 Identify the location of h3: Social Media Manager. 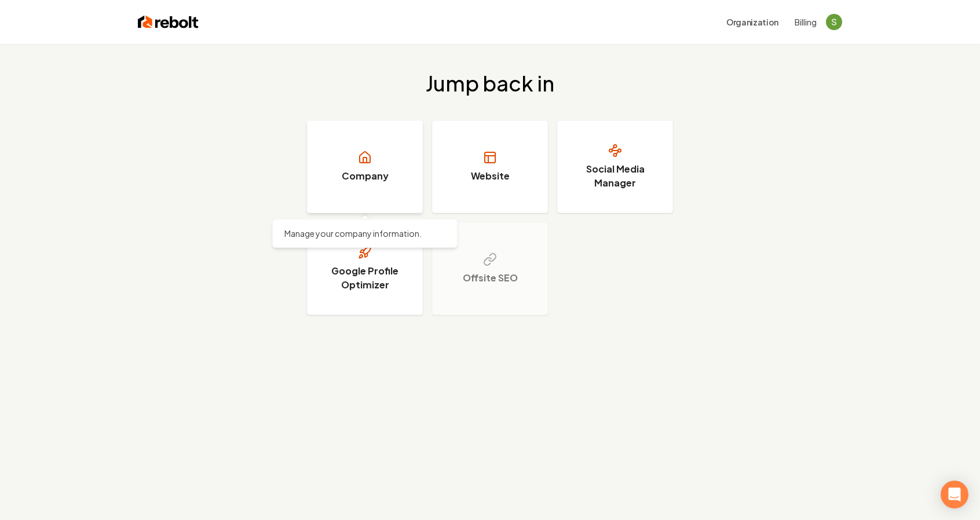
(615, 176).